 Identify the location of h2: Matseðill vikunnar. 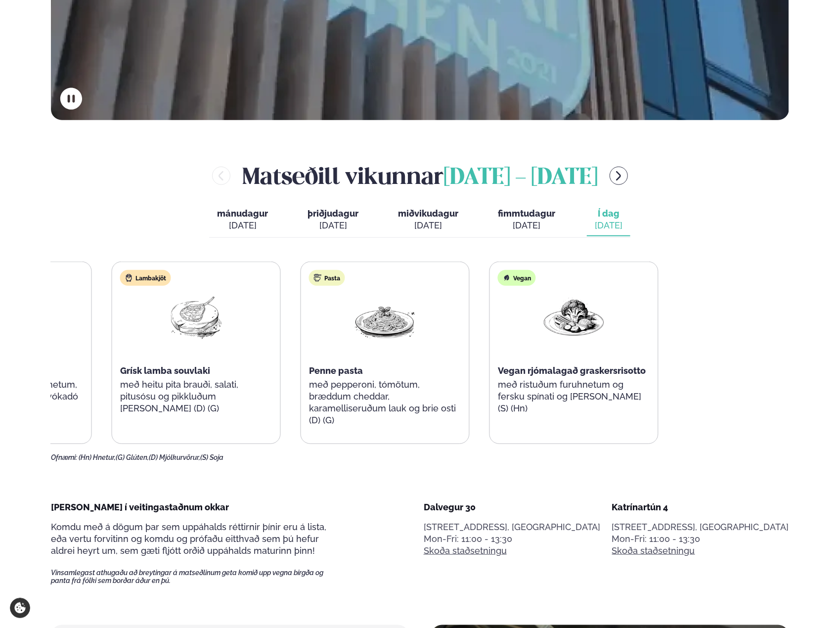
(420, 175).